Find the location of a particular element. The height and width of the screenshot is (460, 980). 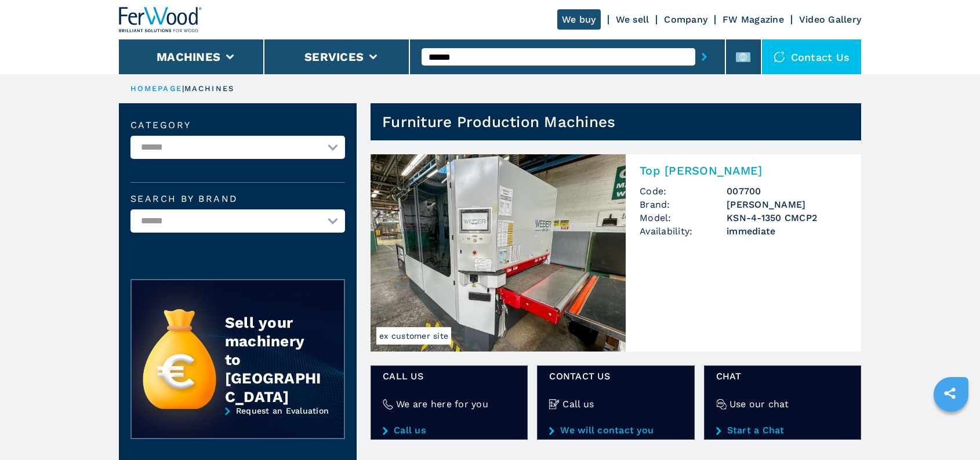

a: Start a Chat is located at coordinates (782, 430).